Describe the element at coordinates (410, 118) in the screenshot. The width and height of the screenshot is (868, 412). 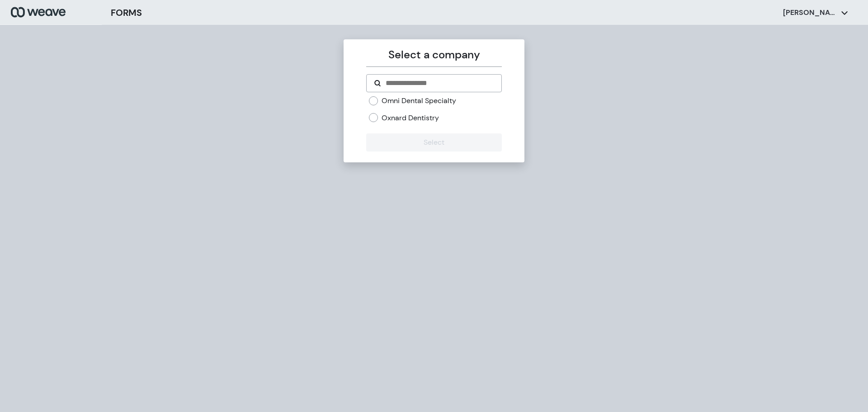
I see `label: Oxnard Dentistry` at that location.